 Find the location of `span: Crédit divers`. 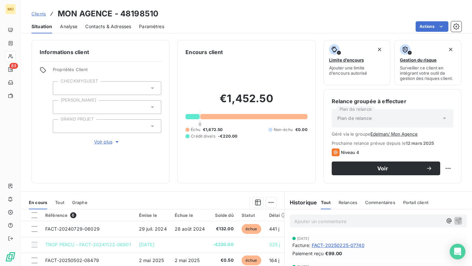

span: Crédit divers is located at coordinates (203, 136).